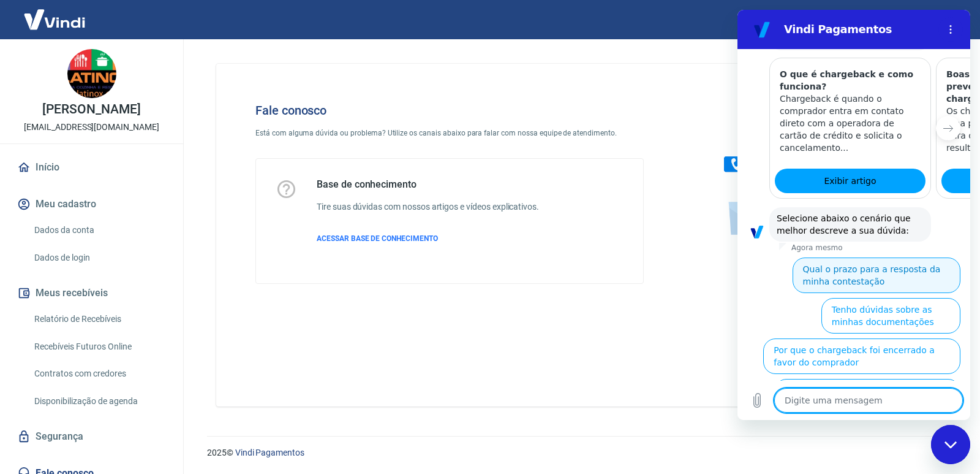 The height and width of the screenshot is (474, 980). Describe the element at coordinates (450, 110) in the screenshot. I see `h4: Fale conosco` at that location.